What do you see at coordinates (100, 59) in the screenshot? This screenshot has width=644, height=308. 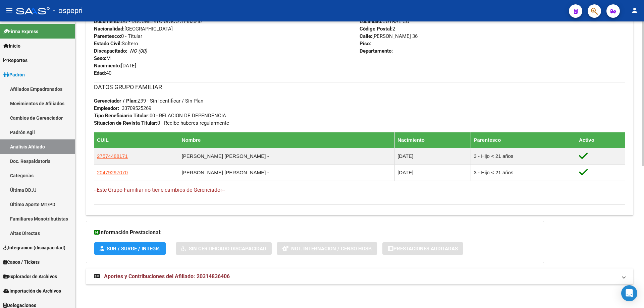 I see `strong: Sexo:` at bounding box center [100, 59].